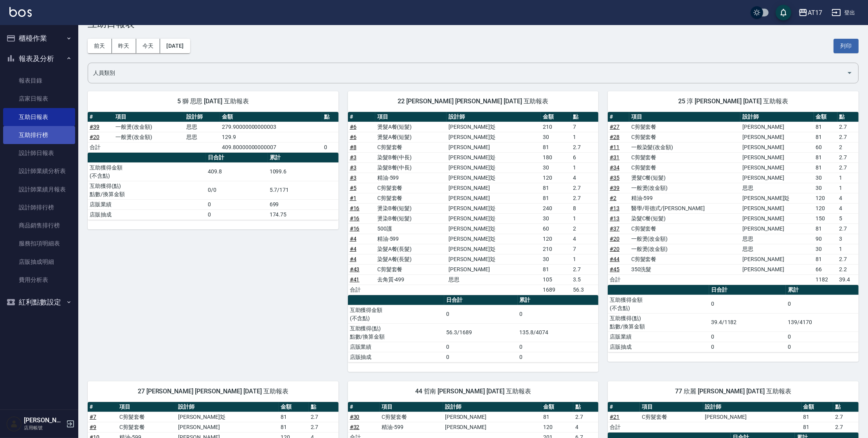 This screenshot has width=868, height=438. Describe the element at coordinates (685, 198) in the screenshot. I see `td: 精油-599` at that location.